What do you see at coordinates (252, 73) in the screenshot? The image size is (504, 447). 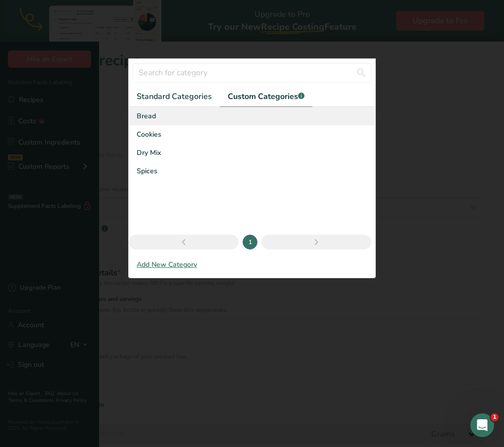 I see `input: Search for category` at bounding box center [252, 73].